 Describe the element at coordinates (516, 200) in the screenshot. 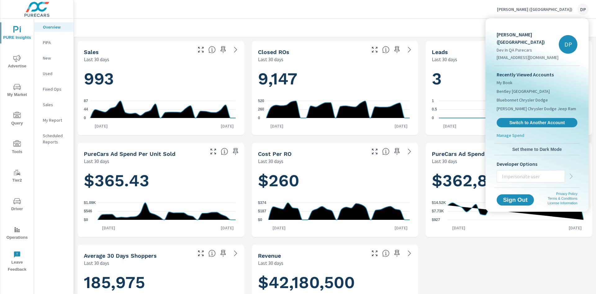

I see `button: Sign Out` at that location.